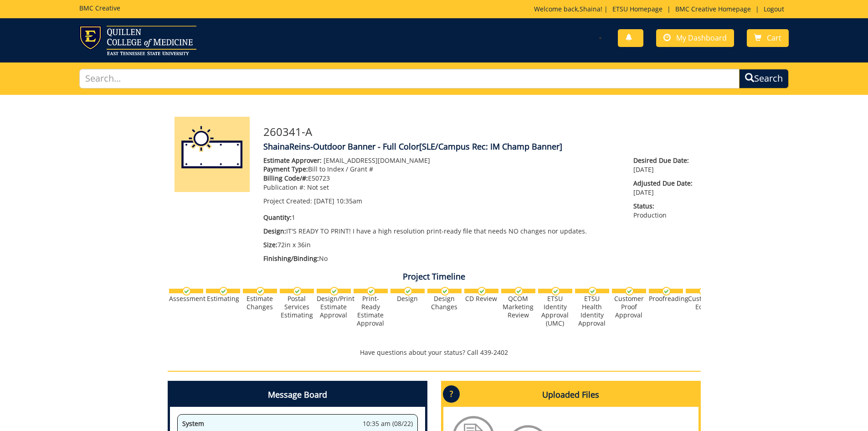  Describe the element at coordinates (666, 299) in the screenshot. I see `div: Proofreading` at that location.